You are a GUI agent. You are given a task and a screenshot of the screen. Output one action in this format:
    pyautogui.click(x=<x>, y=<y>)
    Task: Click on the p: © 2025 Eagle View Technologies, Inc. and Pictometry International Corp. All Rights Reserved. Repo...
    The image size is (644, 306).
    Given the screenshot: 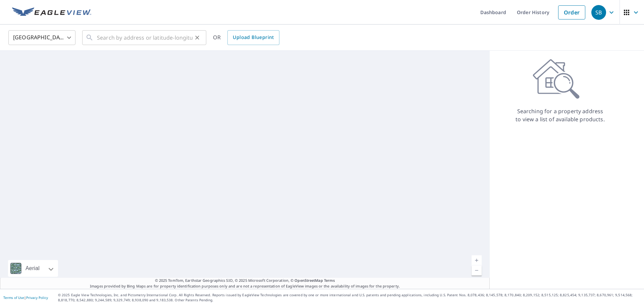 What is the action you would take?
    pyautogui.click(x=349, y=298)
    